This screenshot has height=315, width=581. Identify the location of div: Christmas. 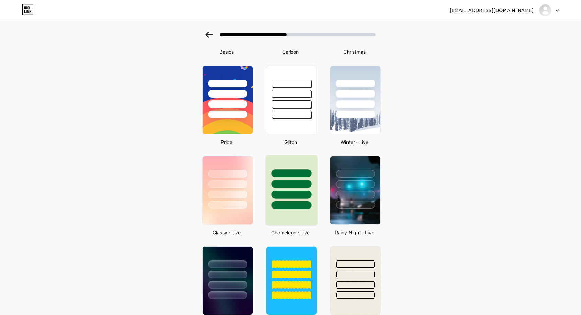
(355, 52).